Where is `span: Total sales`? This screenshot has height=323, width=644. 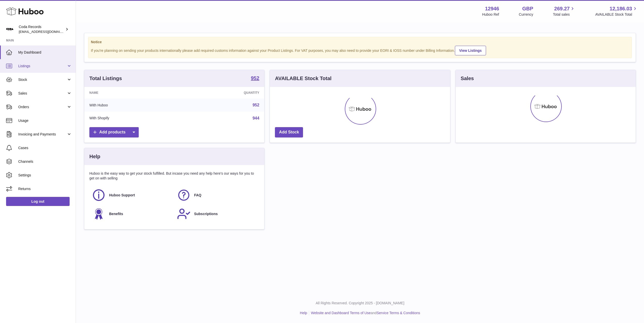
span: Total sales is located at coordinates (564, 15).